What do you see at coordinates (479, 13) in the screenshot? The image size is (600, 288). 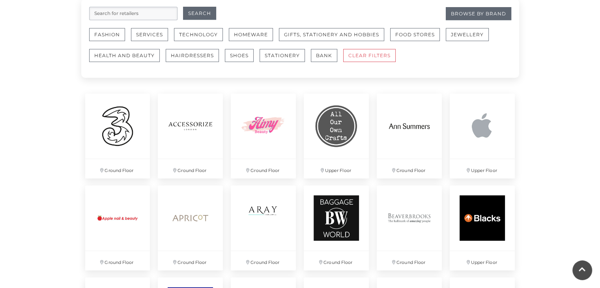 I see `a: Browse By Brand` at bounding box center [479, 13].